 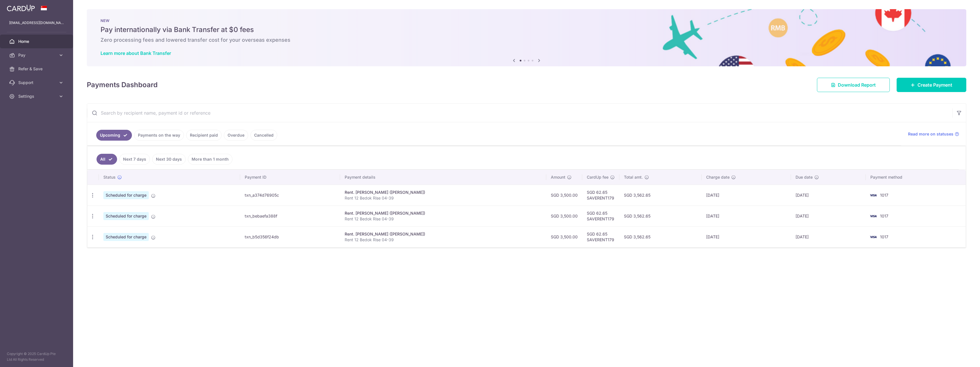 What do you see at coordinates (169, 159) in the screenshot?
I see `a: Next 30 days` at bounding box center [169, 159].